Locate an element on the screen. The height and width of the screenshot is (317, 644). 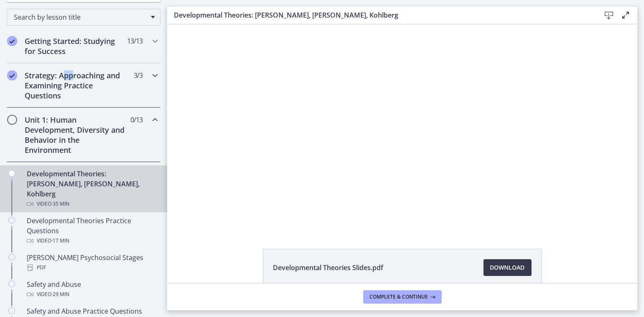
span: · 17 min is located at coordinates (60, 240).